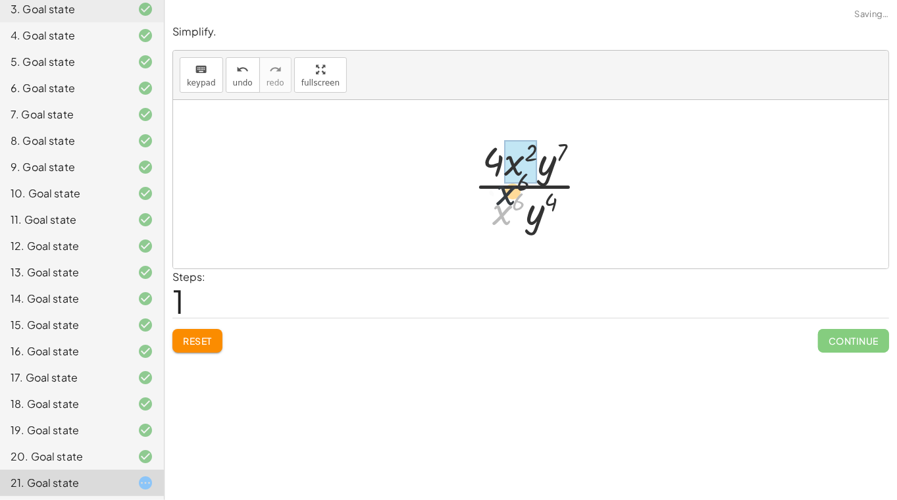  I want to click on div: 7. Goal state, so click(63, 114).